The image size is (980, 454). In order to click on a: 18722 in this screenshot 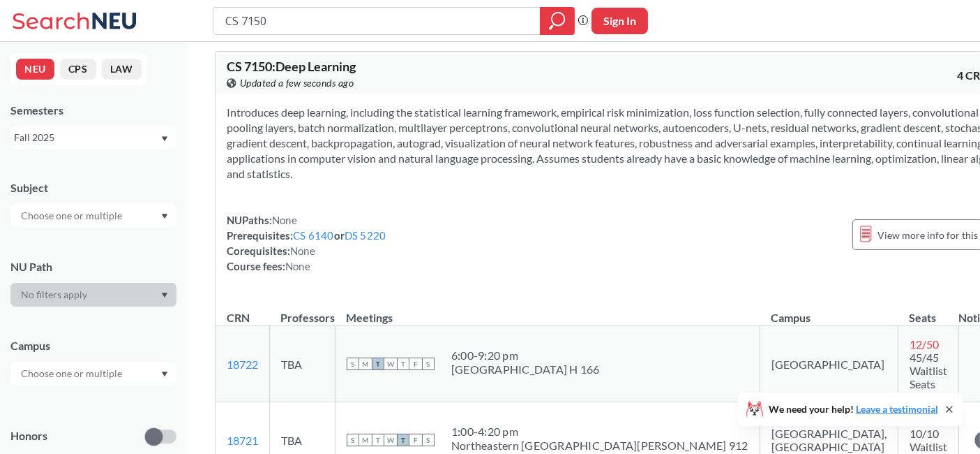, I will do `click(242, 364)`.